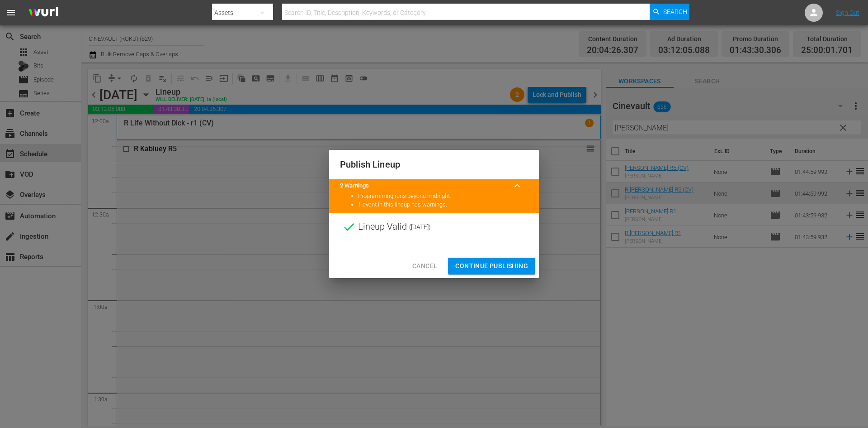 This screenshot has width=868, height=428. Describe the element at coordinates (518, 186) in the screenshot. I see `button: keyboard_arrow_up` at that location.